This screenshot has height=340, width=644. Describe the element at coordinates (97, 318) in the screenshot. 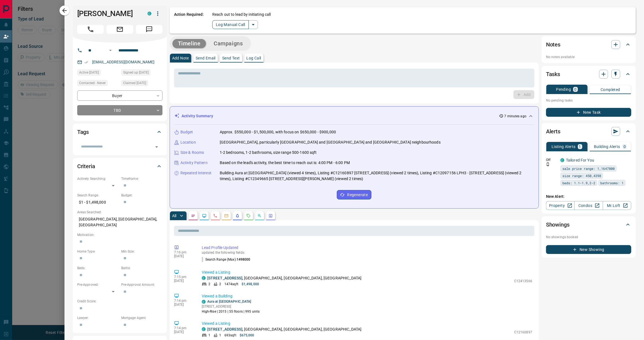

I see `p: Lawyer:` at that location.